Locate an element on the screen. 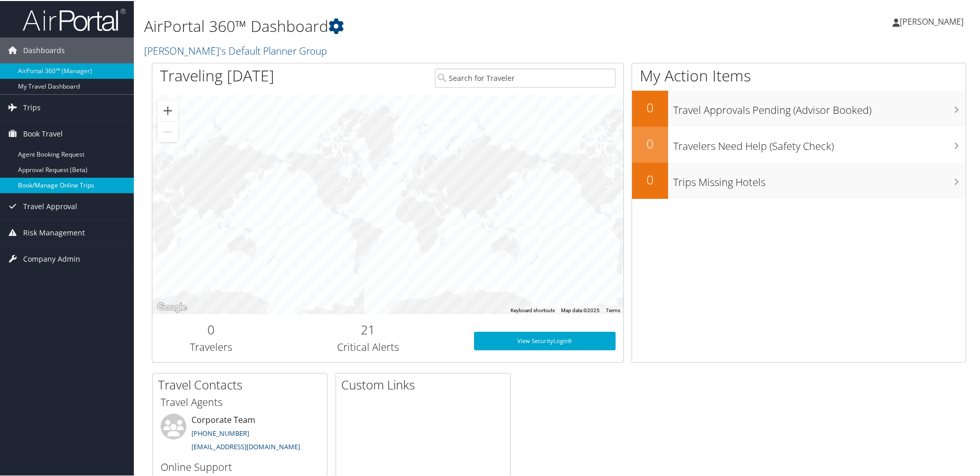 The height and width of the screenshot is (476, 980). h3: Critical Alerts is located at coordinates (368, 346).